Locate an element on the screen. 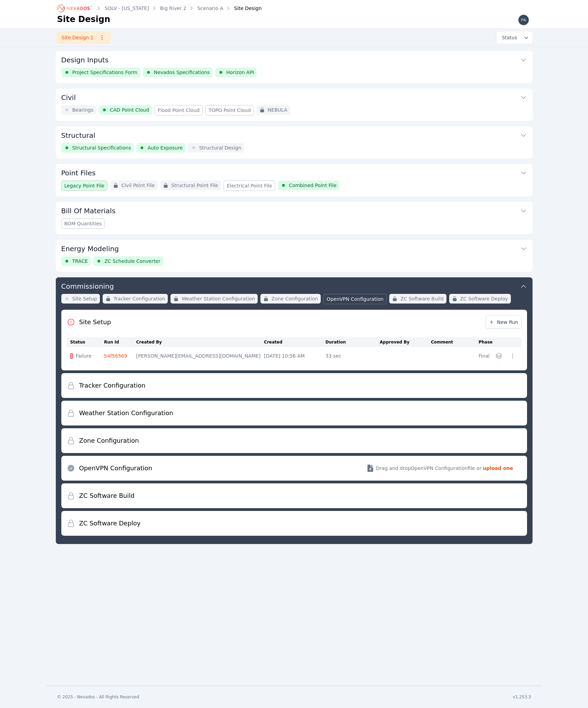 This screenshot has height=708, width=588. h2: OpenVPN Configuration is located at coordinates (116, 469).